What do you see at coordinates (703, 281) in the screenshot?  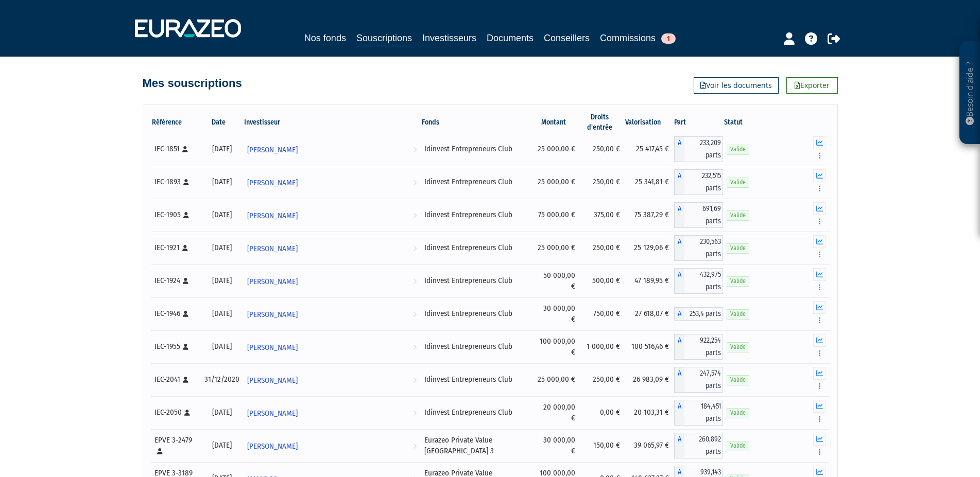 I see `span: 432,975 parts` at bounding box center [703, 281].